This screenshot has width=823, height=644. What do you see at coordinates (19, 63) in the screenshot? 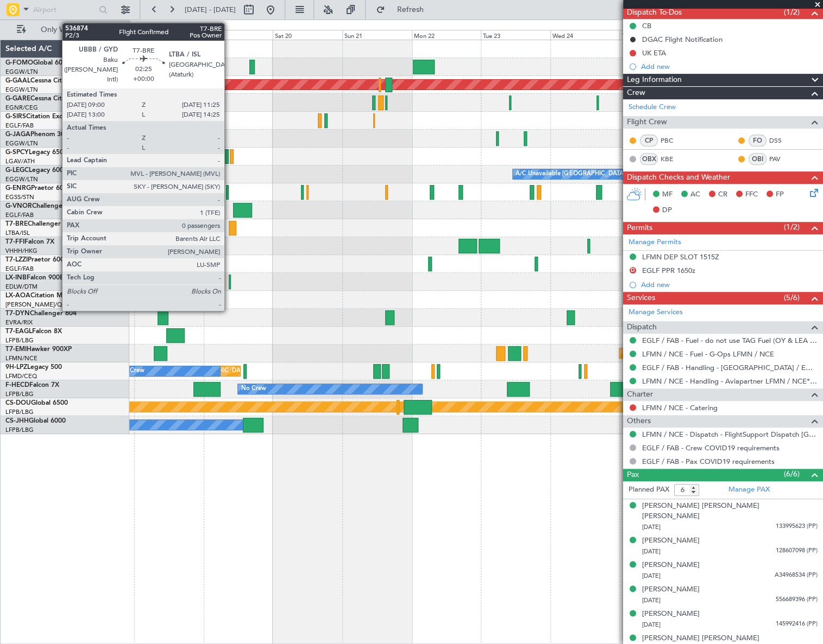
I see `span: G-FOMO` at bounding box center [19, 63].